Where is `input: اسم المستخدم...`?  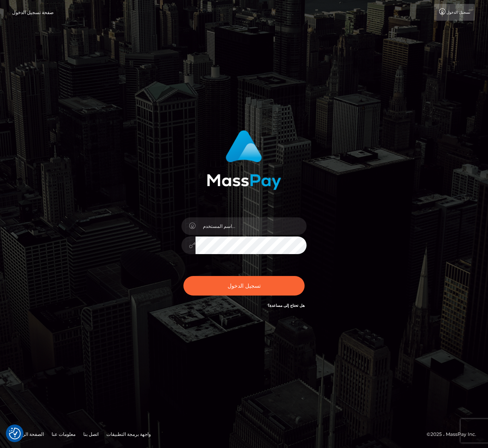 input: اسم المستخدم... is located at coordinates (251, 226).